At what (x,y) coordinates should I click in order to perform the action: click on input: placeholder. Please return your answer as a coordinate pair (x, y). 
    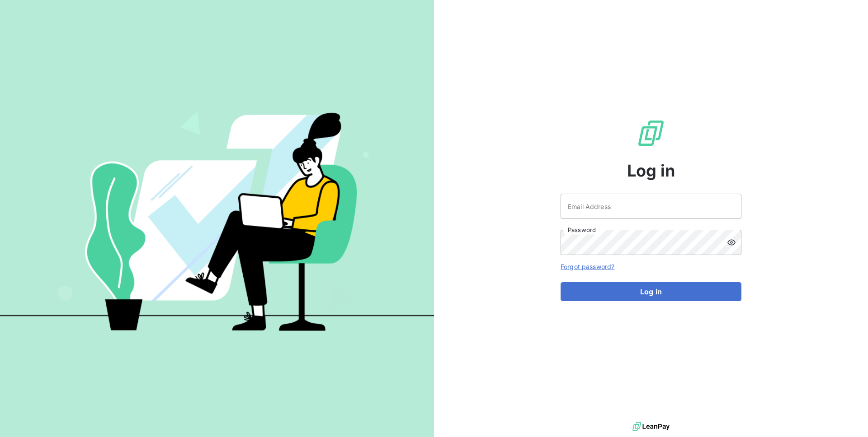
    Looking at the image, I should click on (651, 206).